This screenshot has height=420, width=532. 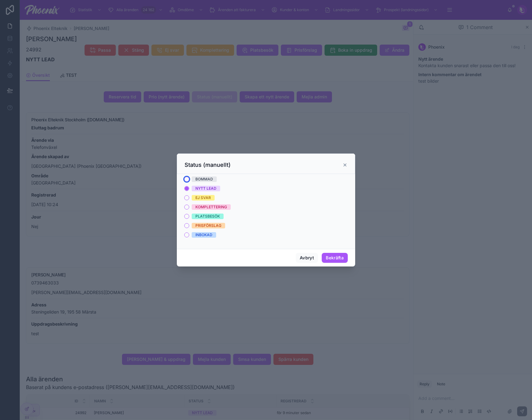 I want to click on h3: Status (manuellt), so click(x=207, y=165).